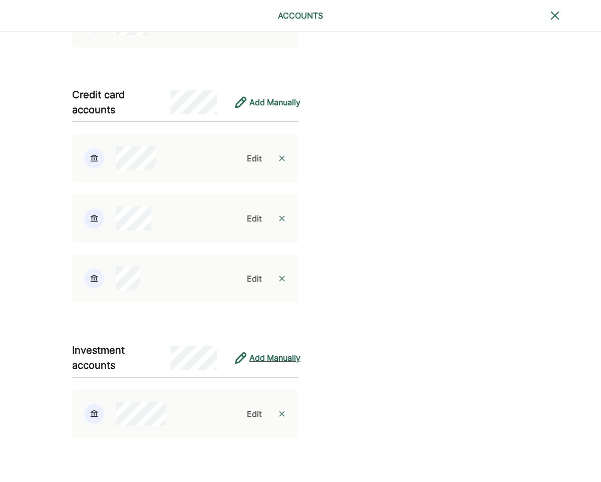  What do you see at coordinates (121, 358) in the screenshot?
I see `div: Investment accounts` at bounding box center [121, 358].